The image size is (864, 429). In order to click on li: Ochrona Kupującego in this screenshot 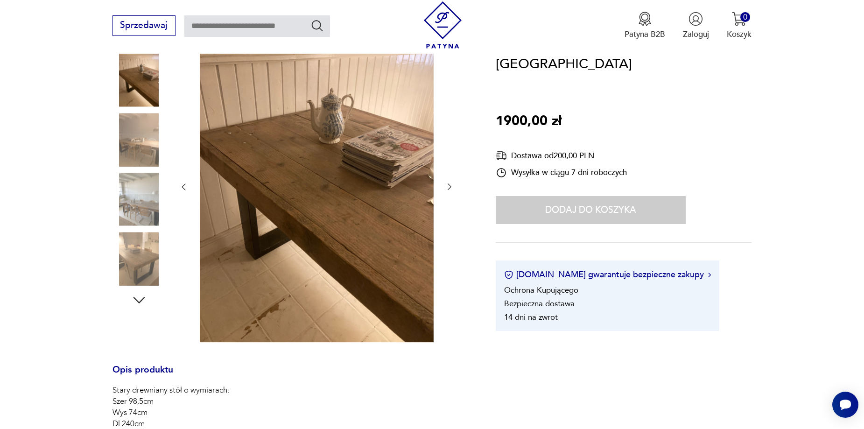, I will do `click(541, 290)`.